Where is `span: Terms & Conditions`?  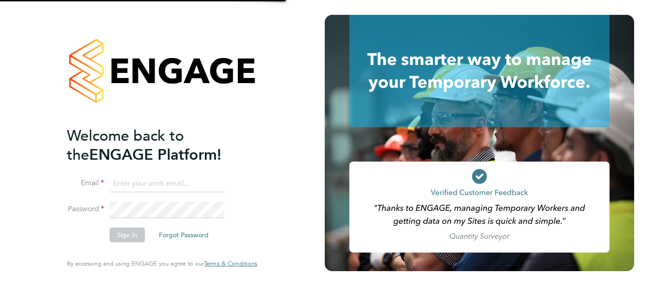 span: Terms & Conditions is located at coordinates (230, 263).